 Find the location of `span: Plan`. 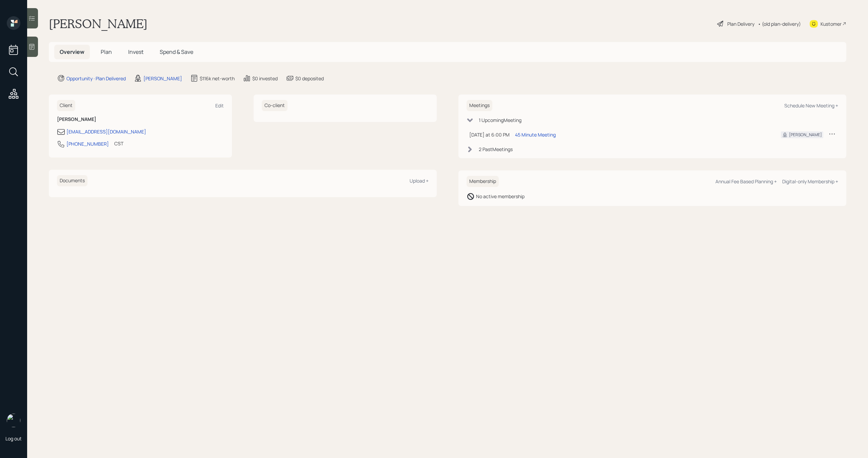

span: Plan is located at coordinates (106, 52).